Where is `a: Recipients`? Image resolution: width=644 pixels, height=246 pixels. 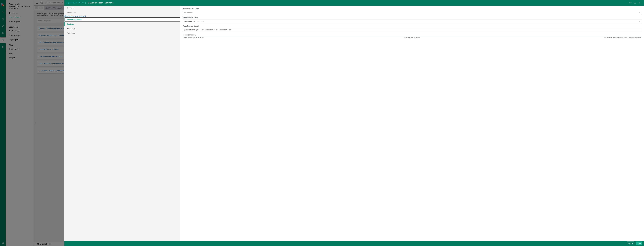 a: Recipients is located at coordinates (122, 33).